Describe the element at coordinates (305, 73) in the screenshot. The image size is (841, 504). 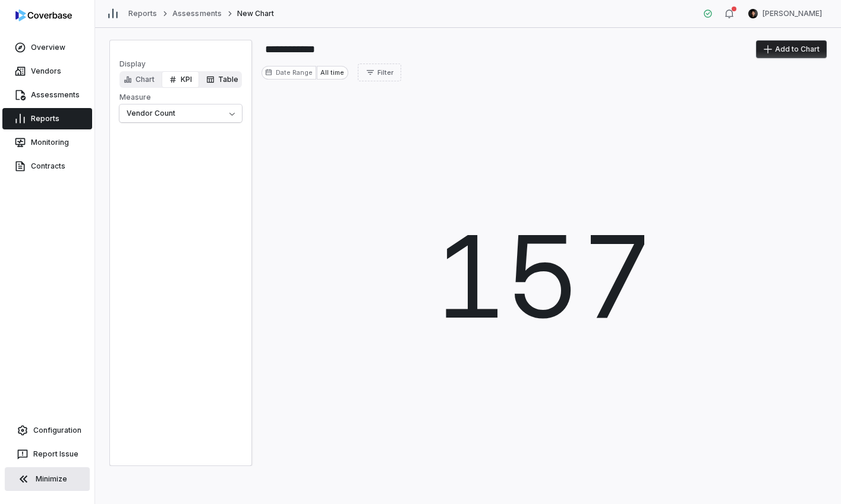
I see `button: Date range for reportDate RangeAll time` at that location.